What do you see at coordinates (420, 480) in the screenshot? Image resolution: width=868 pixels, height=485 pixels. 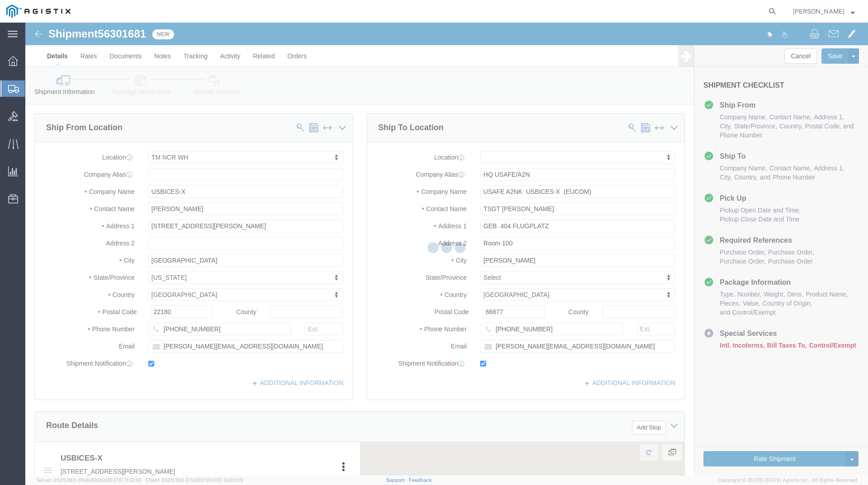 I see `a: Feedback` at bounding box center [420, 480].